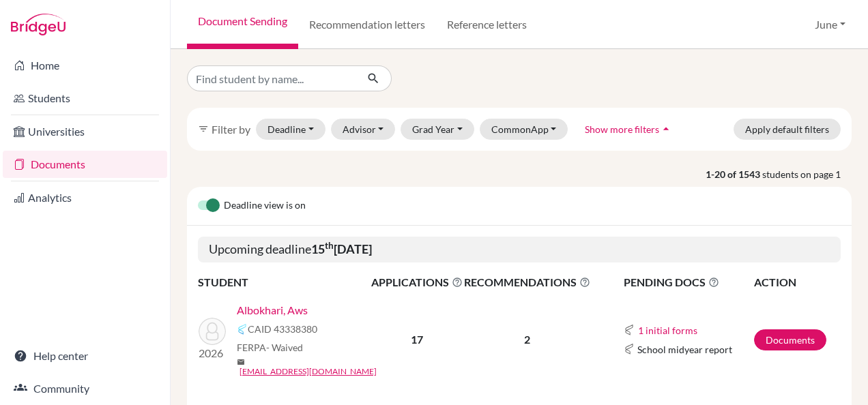  I want to click on input: Find student by name..., so click(272, 79).